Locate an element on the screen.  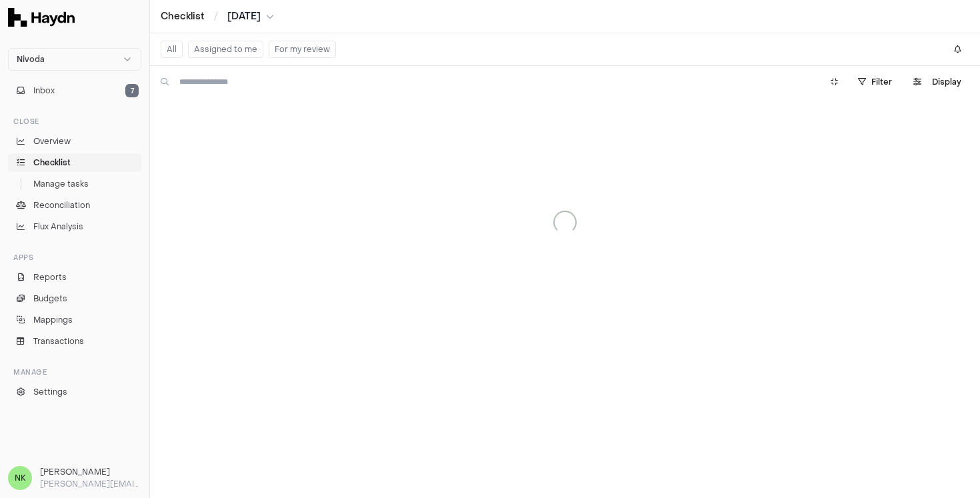
a: Transactions is located at coordinates (74, 342).